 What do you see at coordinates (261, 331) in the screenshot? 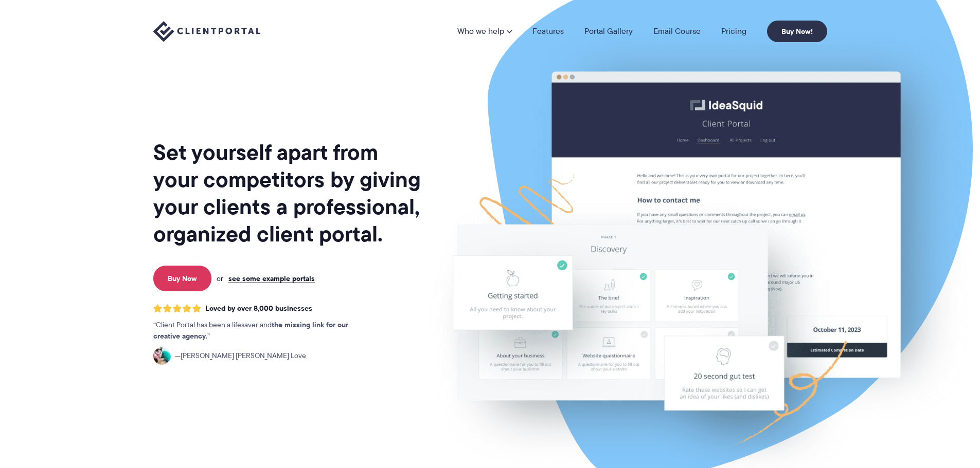
I see `p: Client Portal has been a lifesaver and .` at bounding box center [261, 331].